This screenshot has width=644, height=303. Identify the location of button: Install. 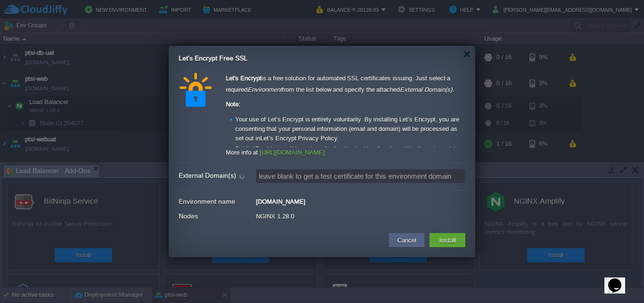
(448, 240).